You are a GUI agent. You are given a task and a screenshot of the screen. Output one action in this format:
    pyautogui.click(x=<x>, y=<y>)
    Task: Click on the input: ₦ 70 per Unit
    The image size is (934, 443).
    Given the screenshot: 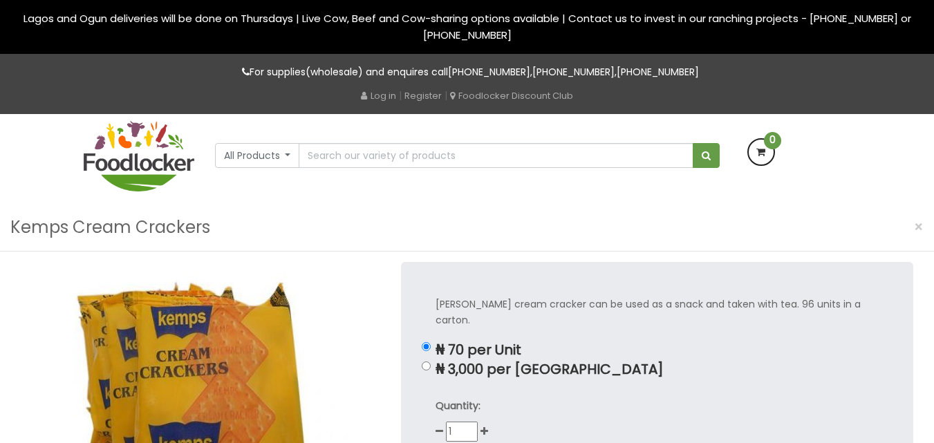 What is the action you would take?
    pyautogui.click(x=426, y=346)
    